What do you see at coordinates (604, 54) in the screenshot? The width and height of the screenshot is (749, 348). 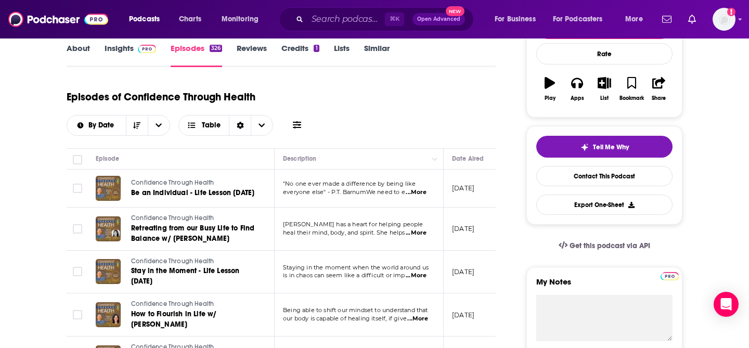 I see `div: Rate` at bounding box center [604, 54].